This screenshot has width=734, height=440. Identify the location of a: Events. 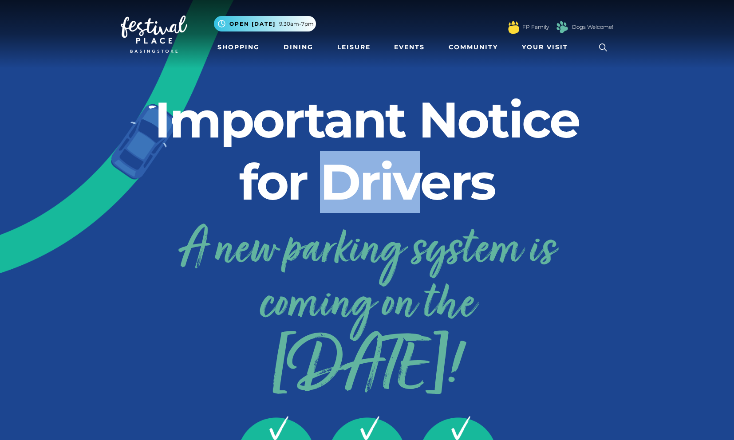
(409, 47).